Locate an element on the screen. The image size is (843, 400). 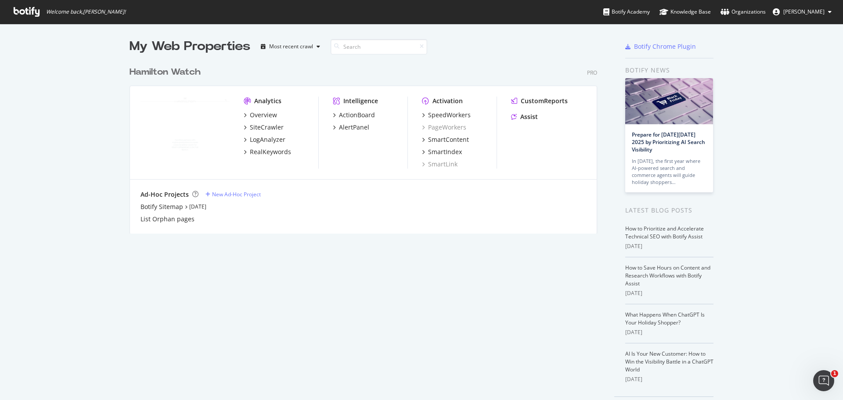
div: CustomReports is located at coordinates (544, 101).